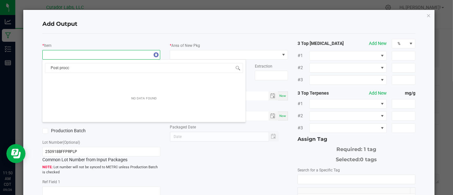 The image size is (453, 195). What do you see at coordinates (356, 158) in the screenshot?
I see `div: Selected:` at bounding box center [356, 158].